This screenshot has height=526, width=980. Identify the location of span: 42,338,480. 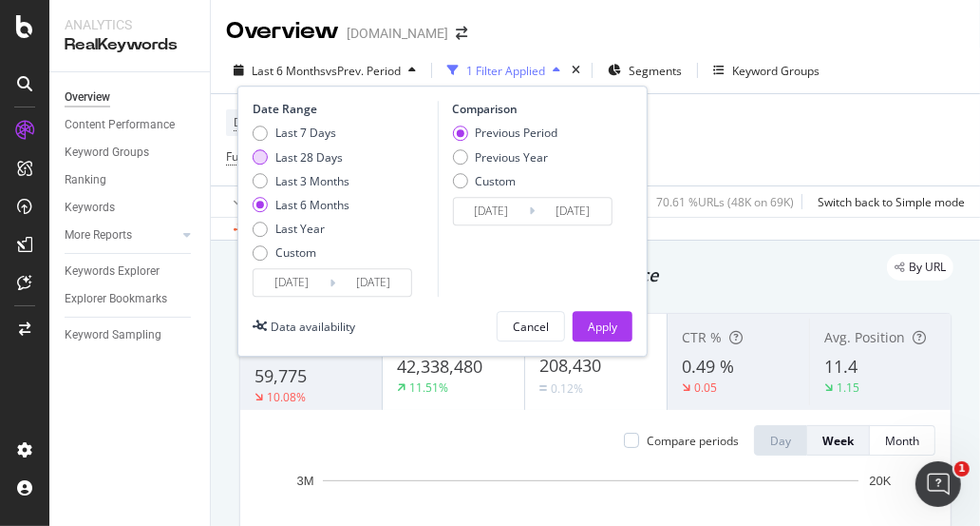
(440, 366).